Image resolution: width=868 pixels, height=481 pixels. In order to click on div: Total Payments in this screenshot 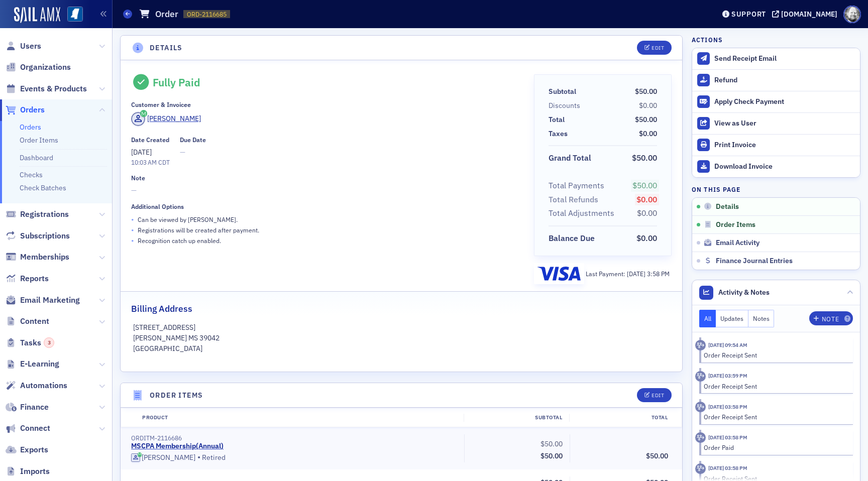, I will do `click(576, 186)`.